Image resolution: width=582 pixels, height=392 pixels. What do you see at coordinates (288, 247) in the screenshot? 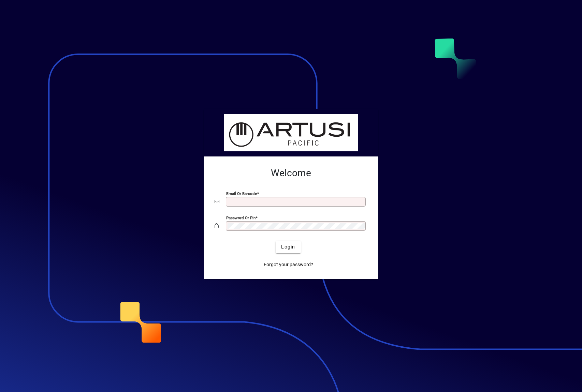
I see `button: Login` at bounding box center [288, 247].